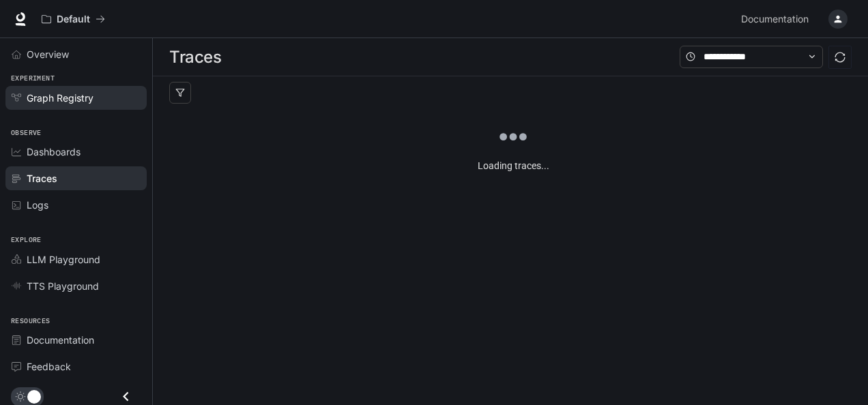 This screenshot has width=868, height=405. What do you see at coordinates (38, 204) in the screenshot?
I see `span: Logs` at bounding box center [38, 204].